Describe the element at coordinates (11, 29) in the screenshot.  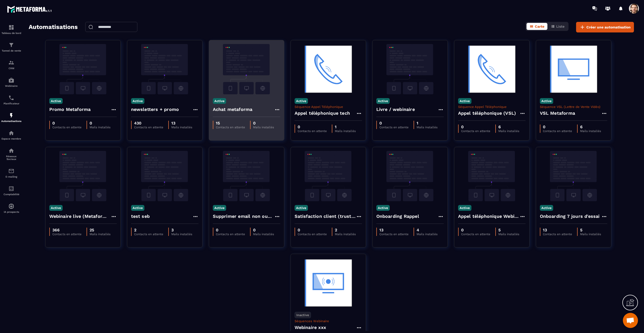
I see `a: formationformationTableau de bord` at that location.